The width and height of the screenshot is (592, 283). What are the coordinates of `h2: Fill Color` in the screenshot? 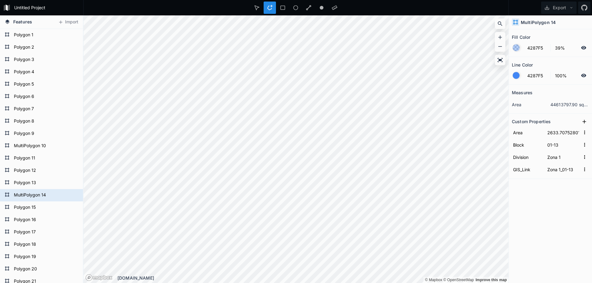 It's located at (521, 37).